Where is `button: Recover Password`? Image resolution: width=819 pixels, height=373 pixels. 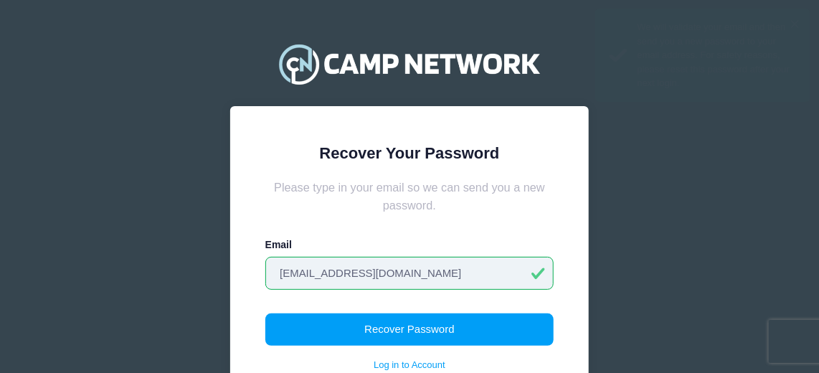 button: Recover Password is located at coordinates (410, 330).